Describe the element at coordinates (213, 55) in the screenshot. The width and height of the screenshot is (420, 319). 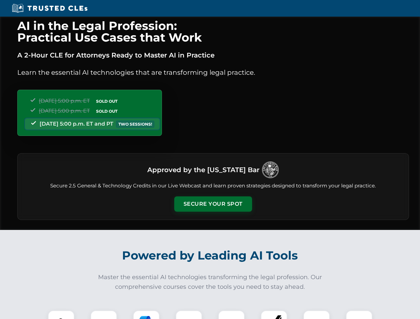
I see `p: A 2-Hour CLE for Attorneys Ready to Master AI in Practice` at that location.